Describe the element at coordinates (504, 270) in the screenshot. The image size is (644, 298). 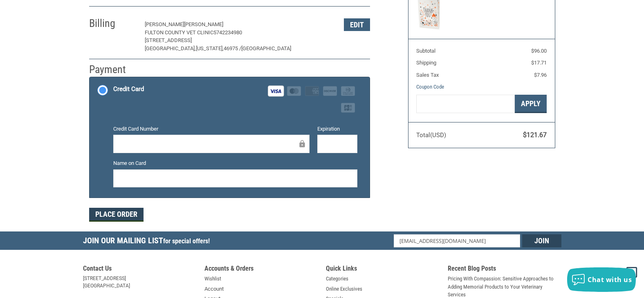
I see `h5: Recent Blog Posts` at that location.